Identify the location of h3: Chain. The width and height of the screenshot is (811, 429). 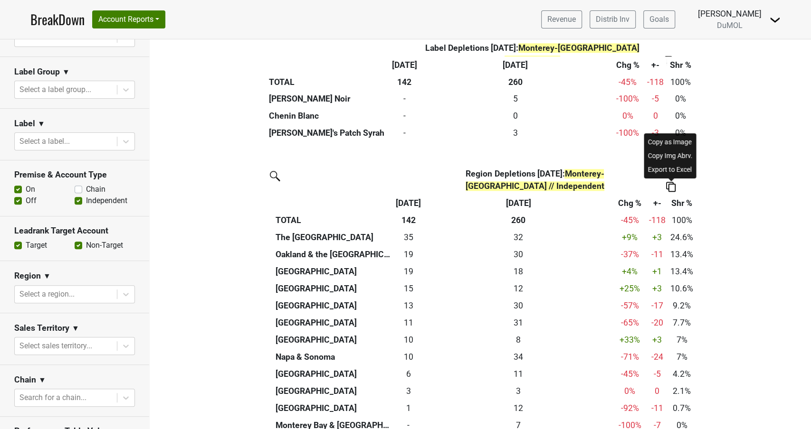
(25, 380).